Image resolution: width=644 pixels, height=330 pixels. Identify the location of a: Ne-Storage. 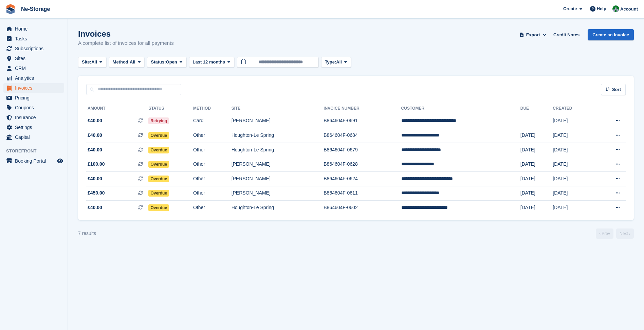
(35, 9).